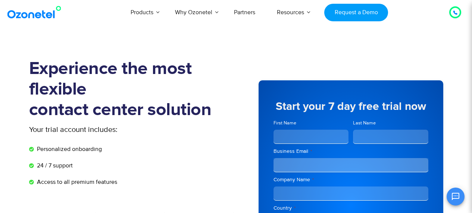 This screenshot has height=213, width=472. Describe the element at coordinates (351, 180) in the screenshot. I see `label: Company Name` at that location.